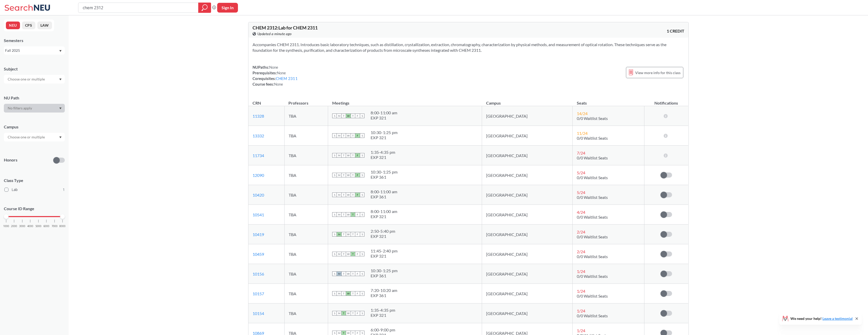  Describe the element at coordinates (258, 313) in the screenshot. I see `a: 10154` at that location.